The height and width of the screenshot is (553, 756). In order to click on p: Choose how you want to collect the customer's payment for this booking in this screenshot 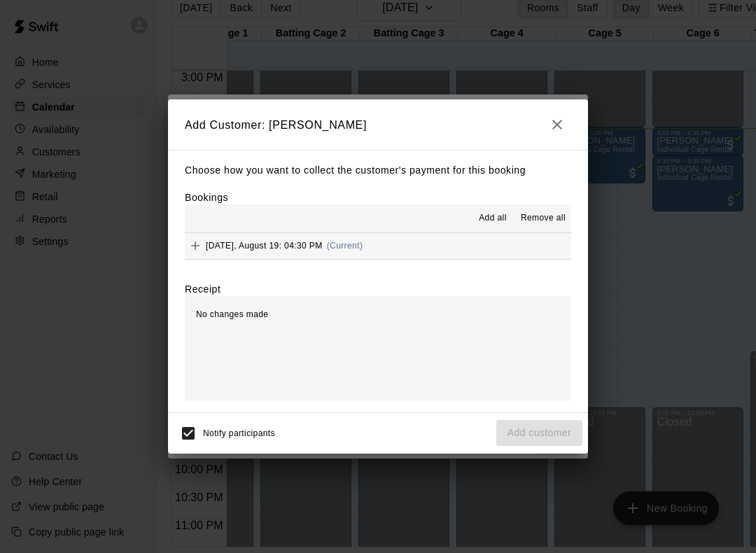, I will do `click(378, 170)`.